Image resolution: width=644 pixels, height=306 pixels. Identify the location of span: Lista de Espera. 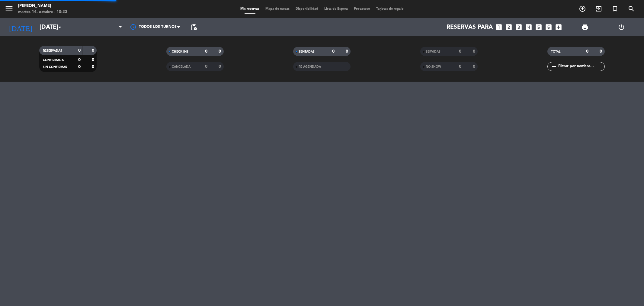
(336, 9).